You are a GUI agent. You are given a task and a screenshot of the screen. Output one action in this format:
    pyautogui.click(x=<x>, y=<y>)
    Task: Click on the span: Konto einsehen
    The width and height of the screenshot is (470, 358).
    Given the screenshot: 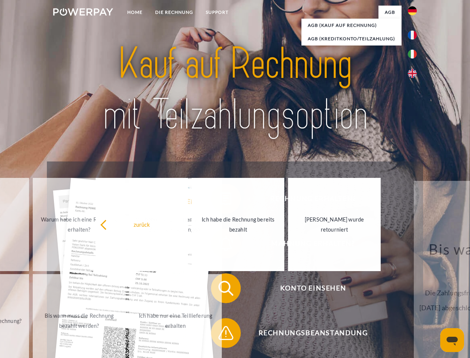 What is the action you would take?
    pyautogui.click(x=313, y=288)
    